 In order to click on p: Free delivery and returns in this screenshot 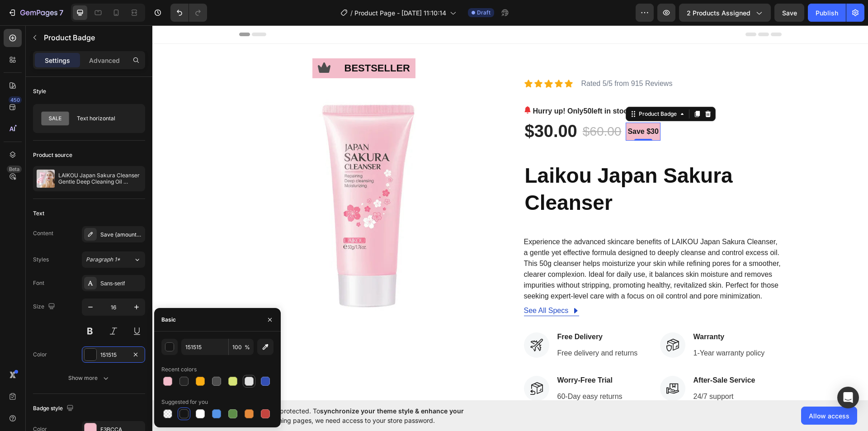, I will do `click(445, 328)`.